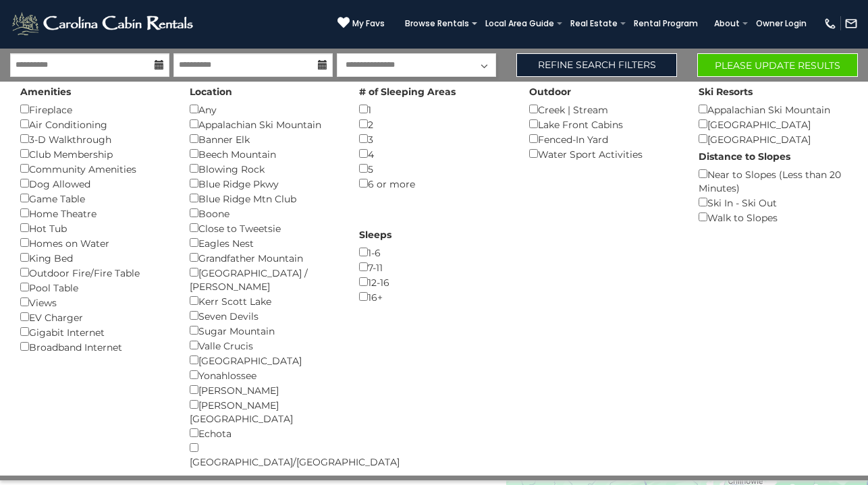 This screenshot has width=868, height=485. Describe the element at coordinates (433, 110) in the screenshot. I see `div: 1` at that location.